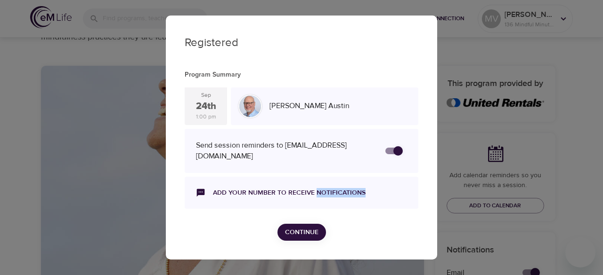 This screenshot has height=275, width=603. What do you see at coordinates (301, 233) in the screenshot?
I see `span: Continue` at bounding box center [301, 233].